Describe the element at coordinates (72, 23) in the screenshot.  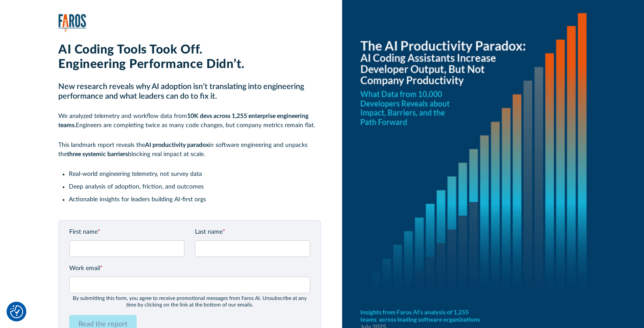
I see `img: Faros Logo` at that location.